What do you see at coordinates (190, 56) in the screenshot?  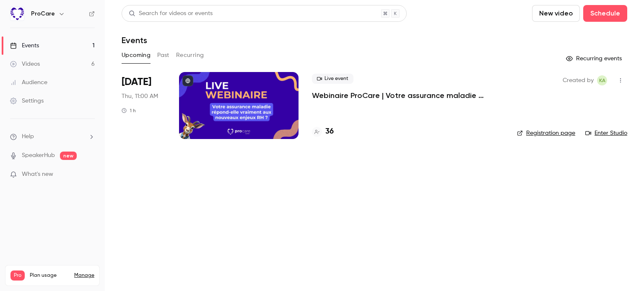 I see `button: Recurring` at bounding box center [190, 56].